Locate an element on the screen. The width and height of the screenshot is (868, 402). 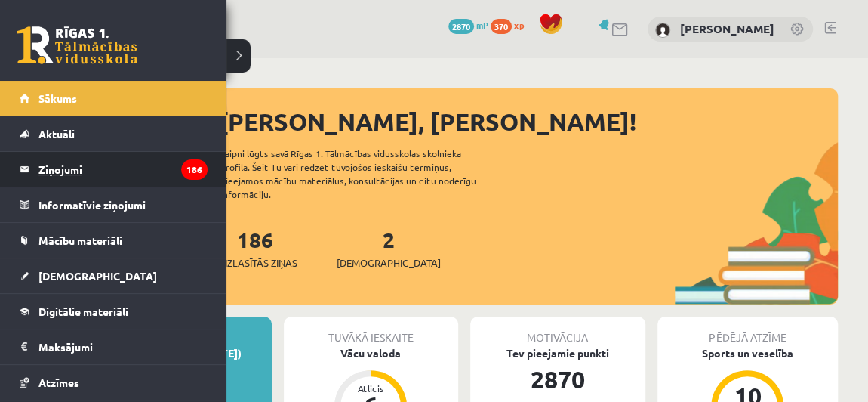
div: Tev pieejamie punkti is located at coordinates (558, 353).